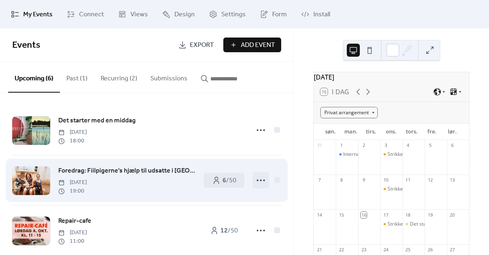  What do you see at coordinates (34, 77) in the screenshot?
I see `button: Upcoming (6)` at bounding box center [34, 77].